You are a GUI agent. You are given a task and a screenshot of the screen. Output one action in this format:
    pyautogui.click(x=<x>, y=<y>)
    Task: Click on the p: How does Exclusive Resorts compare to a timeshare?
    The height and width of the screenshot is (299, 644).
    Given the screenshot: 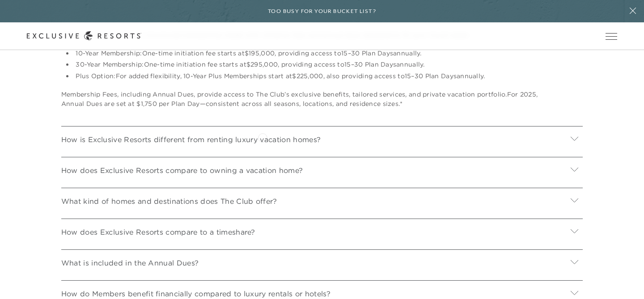 What is the action you would take?
    pyautogui.click(x=158, y=232)
    